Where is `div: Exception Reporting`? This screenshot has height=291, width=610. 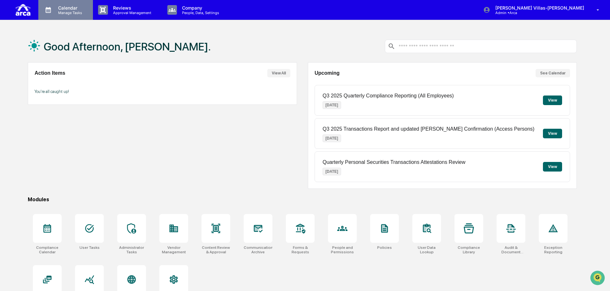 div: Exception Reporting is located at coordinates (553, 250).